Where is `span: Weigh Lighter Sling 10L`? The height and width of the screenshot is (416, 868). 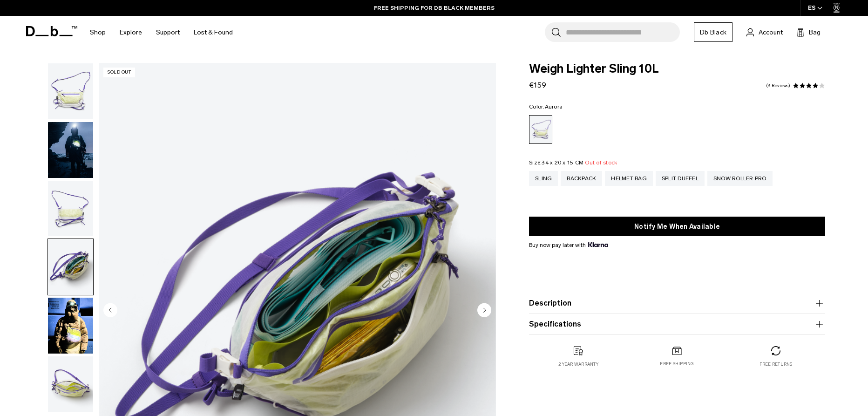
span: Weigh Lighter Sling 10L is located at coordinates (677, 69).